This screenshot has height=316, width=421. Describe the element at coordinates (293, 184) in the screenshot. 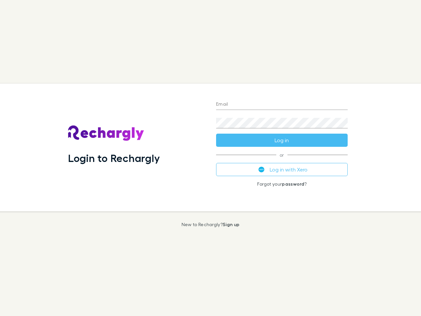

I see `a: password` at that location.